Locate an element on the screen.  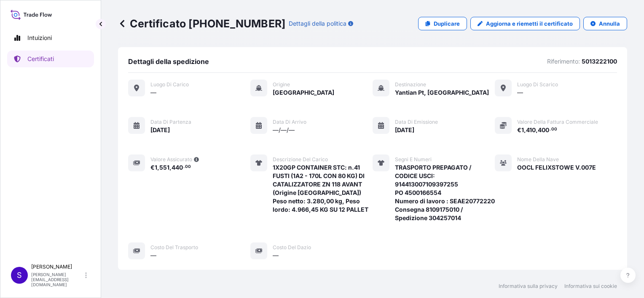
span: S is located at coordinates (20, 276).